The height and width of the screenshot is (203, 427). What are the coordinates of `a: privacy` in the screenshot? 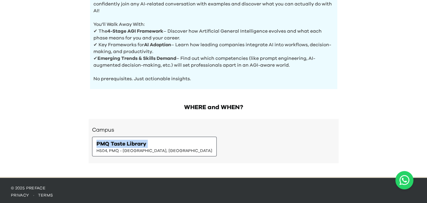 It's located at (20, 195).